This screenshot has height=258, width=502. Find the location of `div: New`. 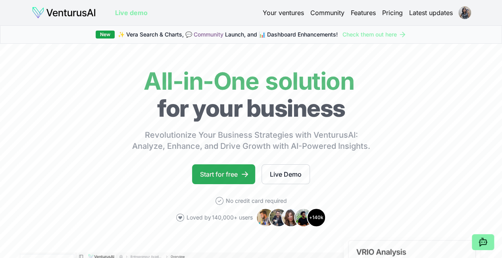

div: New is located at coordinates (105, 35).